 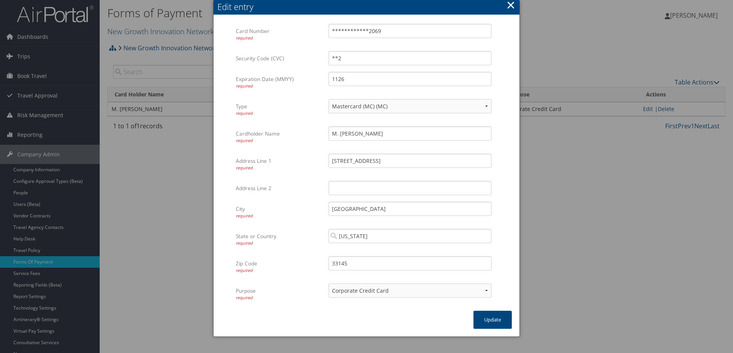 I want to click on label: Security Code (CVC), so click(x=279, y=58).